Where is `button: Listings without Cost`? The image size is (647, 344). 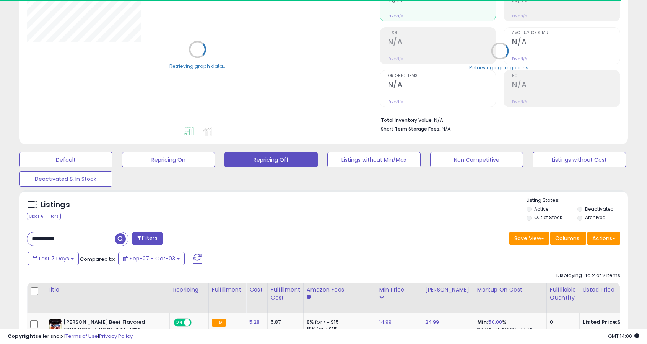 button: Listings without Cost is located at coordinates (580, 160).